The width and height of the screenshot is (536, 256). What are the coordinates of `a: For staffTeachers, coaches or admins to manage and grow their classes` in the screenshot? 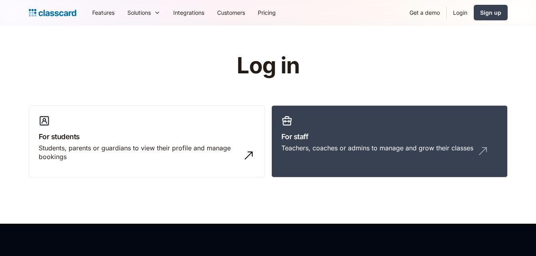 It's located at (389, 142).